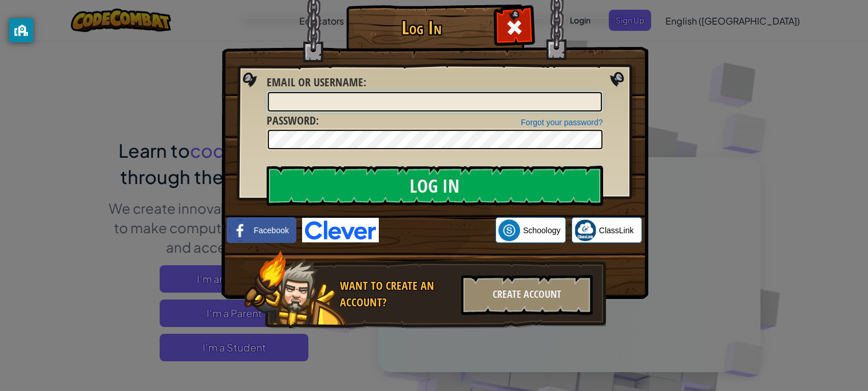 This screenshot has height=391, width=868. Describe the element at coordinates (315, 82) in the screenshot. I see `span: Email or Username` at that location.